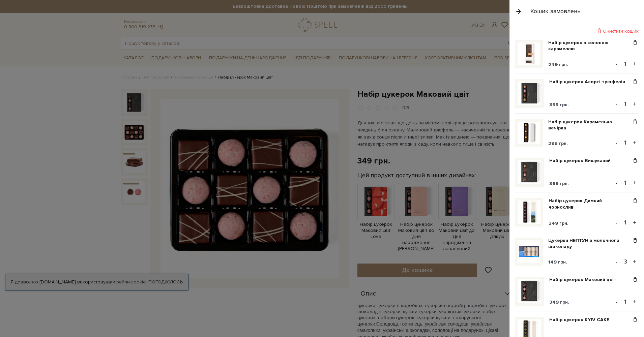 The height and width of the screenshot is (337, 644). Describe the element at coordinates (529, 172) in the screenshot. I see `img: Набір цукерок Вишуканий` at that location.